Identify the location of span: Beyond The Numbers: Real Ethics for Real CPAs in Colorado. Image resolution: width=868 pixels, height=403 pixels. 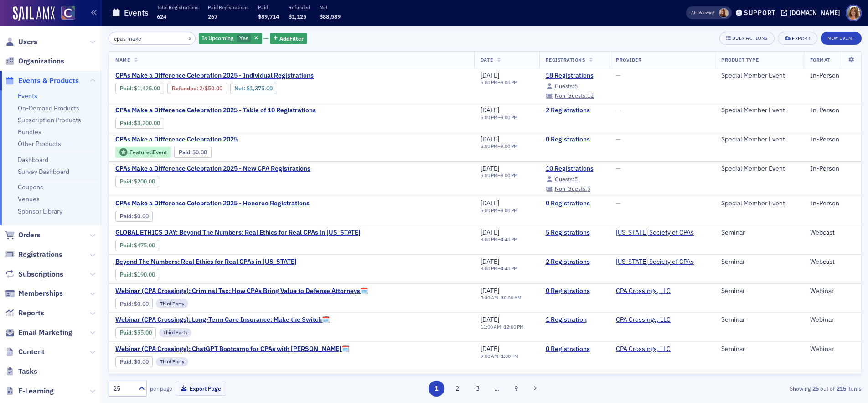
(206, 262).